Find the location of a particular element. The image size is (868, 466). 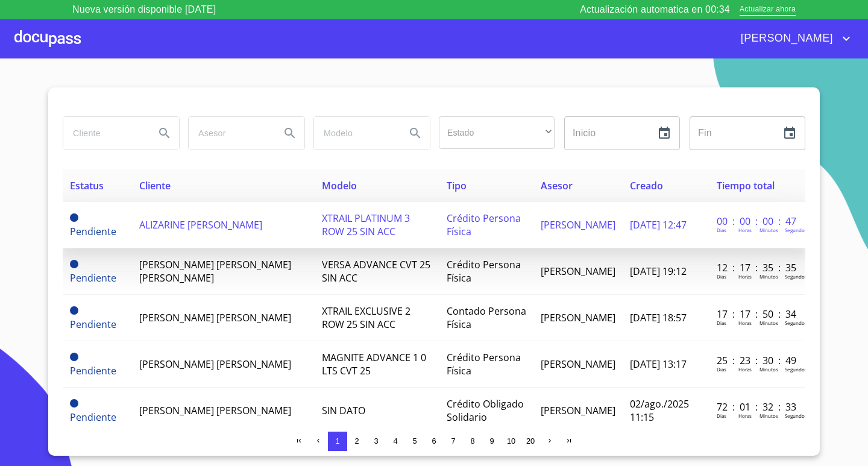

span: 6 is located at coordinates (433, 441).